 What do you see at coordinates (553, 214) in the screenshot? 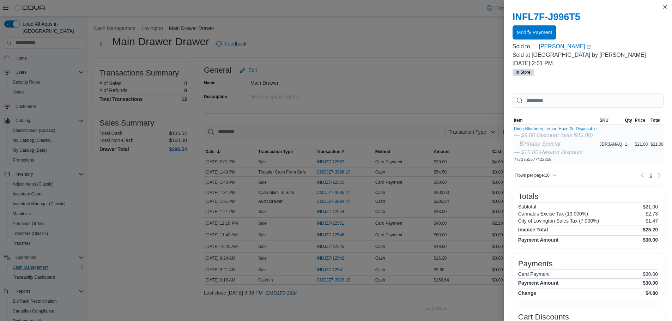
I see `h6: Cannabis Excise Tax (13.000%)` at bounding box center [553, 214].